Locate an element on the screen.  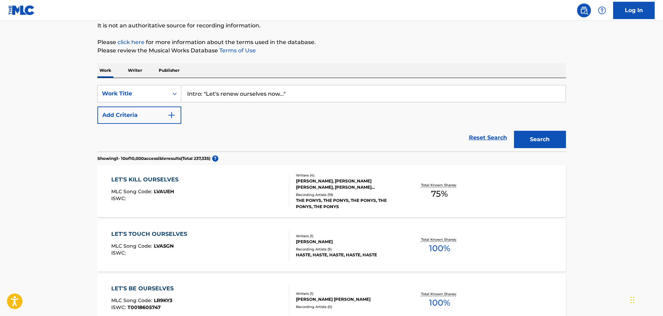
div: Recording Artists ( 19 ) is located at coordinates (348, 195).